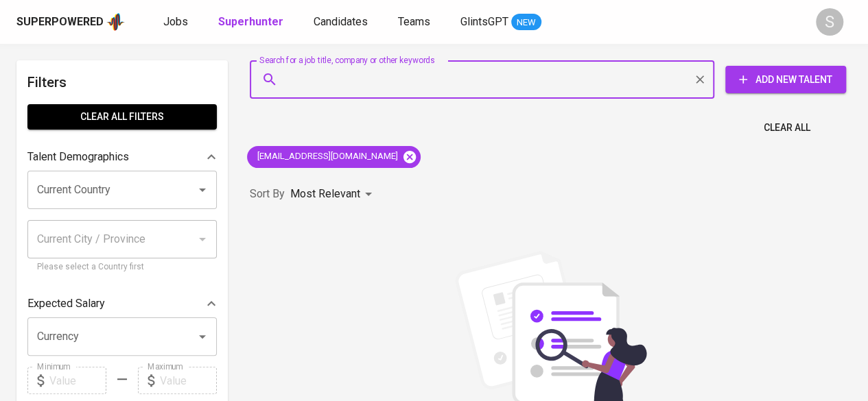  What do you see at coordinates (78, 157) in the screenshot?
I see `p: Talent Demographics` at bounding box center [78, 157].